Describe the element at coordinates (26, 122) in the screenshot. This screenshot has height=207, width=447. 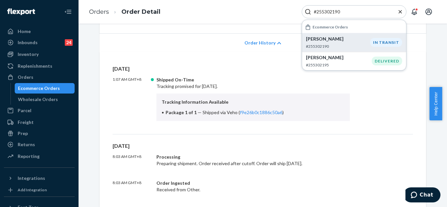
I see `div: Freight` at that location.